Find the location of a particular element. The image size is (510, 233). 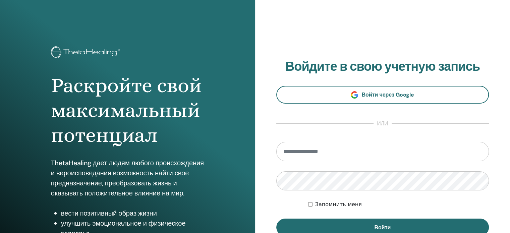

font: Войти через Google is located at coordinates (387, 94).